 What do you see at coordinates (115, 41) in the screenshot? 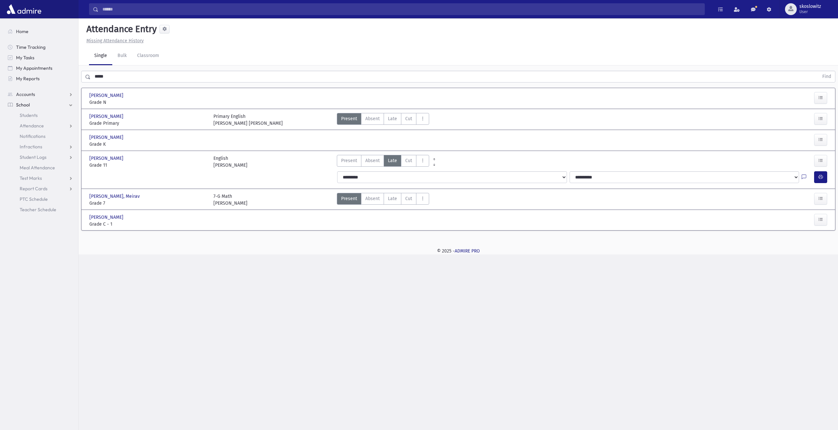
I see `u: Missing Attendance History` at bounding box center [115, 41].